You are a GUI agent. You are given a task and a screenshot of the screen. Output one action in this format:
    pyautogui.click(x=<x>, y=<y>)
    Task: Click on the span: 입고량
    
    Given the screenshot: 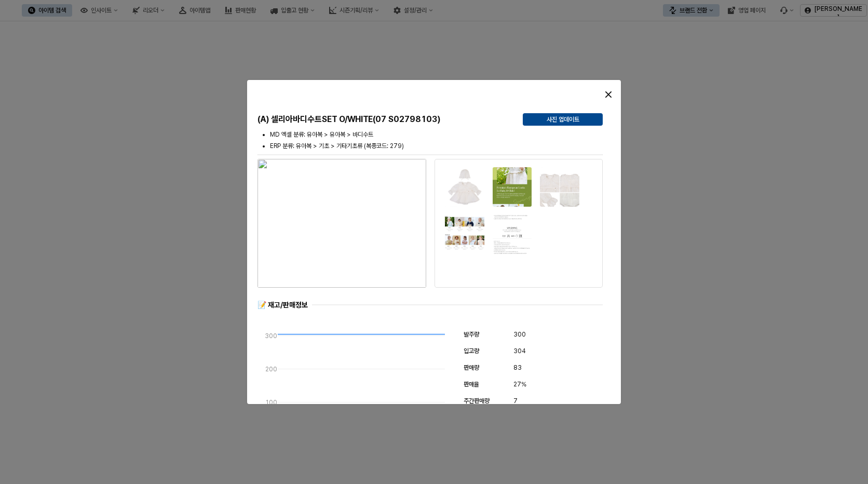 What is the action you would take?
    pyautogui.click(x=472, y=351)
    